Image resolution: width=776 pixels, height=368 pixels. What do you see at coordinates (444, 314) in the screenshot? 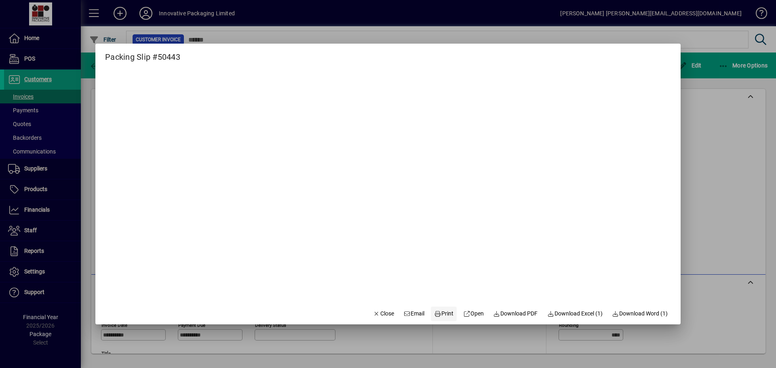
I see `span: Print` at bounding box center [444, 314].